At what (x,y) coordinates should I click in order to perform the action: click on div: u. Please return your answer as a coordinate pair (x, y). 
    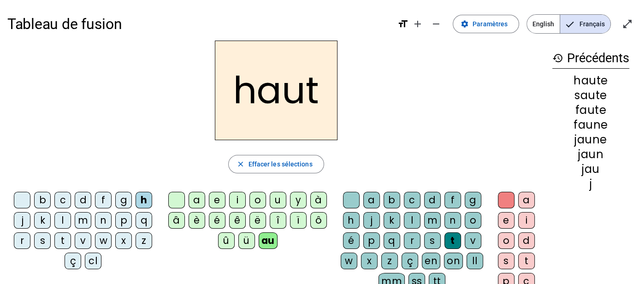
    Looking at the image, I should click on (278, 200).